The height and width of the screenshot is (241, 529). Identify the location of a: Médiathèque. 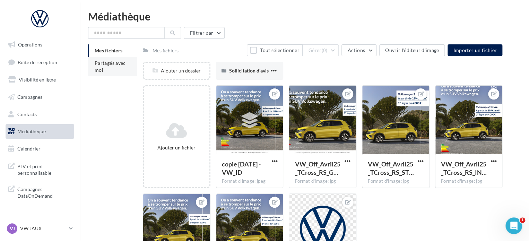
(40, 131).